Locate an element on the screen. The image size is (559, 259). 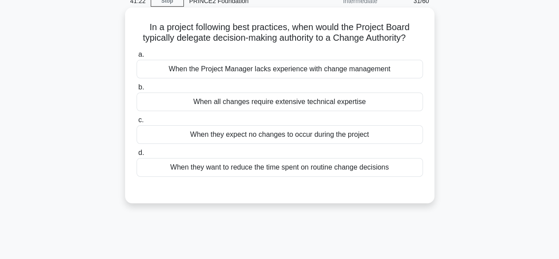
h5: In a project following best practices, when would the Project Board typically delegate decision-m... is located at coordinates (280, 33).